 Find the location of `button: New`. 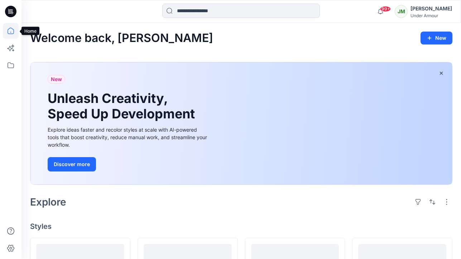

button: New is located at coordinates (437, 38).